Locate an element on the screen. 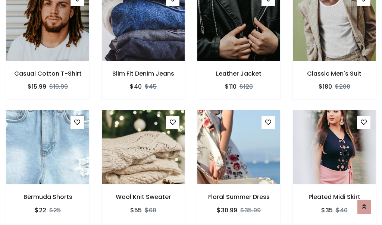 The height and width of the screenshot is (225, 382). del: $45 is located at coordinates (151, 87).